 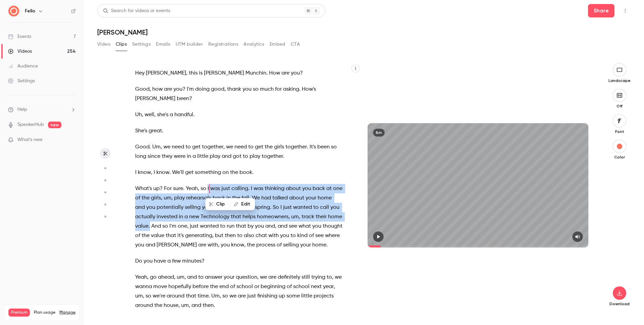 What do you see at coordinates (170, 207) in the screenshot?
I see `span: potentially` at bounding box center [170, 207].